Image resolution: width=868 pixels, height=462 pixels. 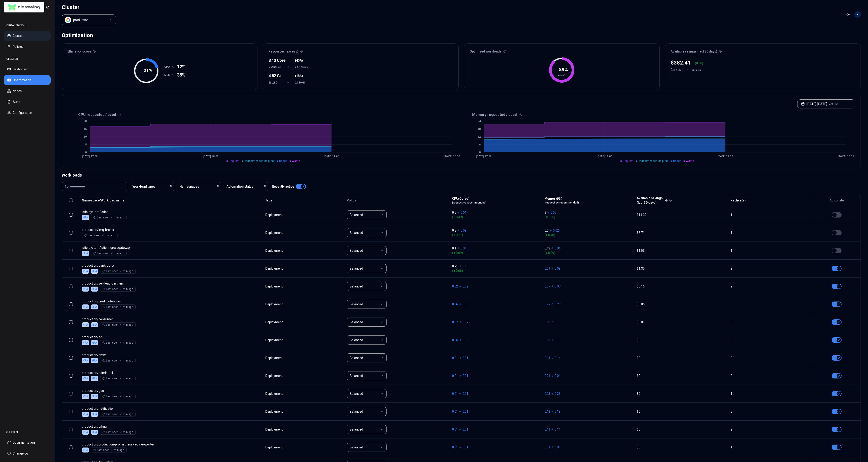 I want to click on p: 0.21, so click(x=455, y=266).